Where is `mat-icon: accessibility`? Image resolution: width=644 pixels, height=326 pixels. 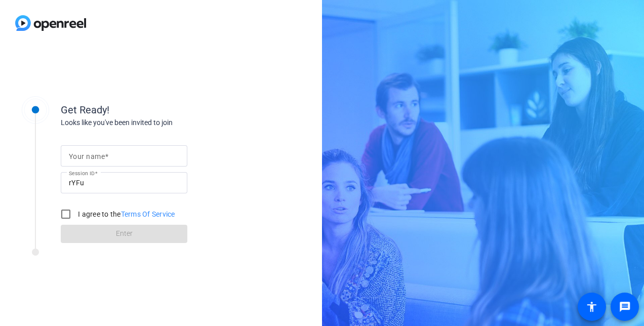 mat-icon: accessibility is located at coordinates (591, 307).